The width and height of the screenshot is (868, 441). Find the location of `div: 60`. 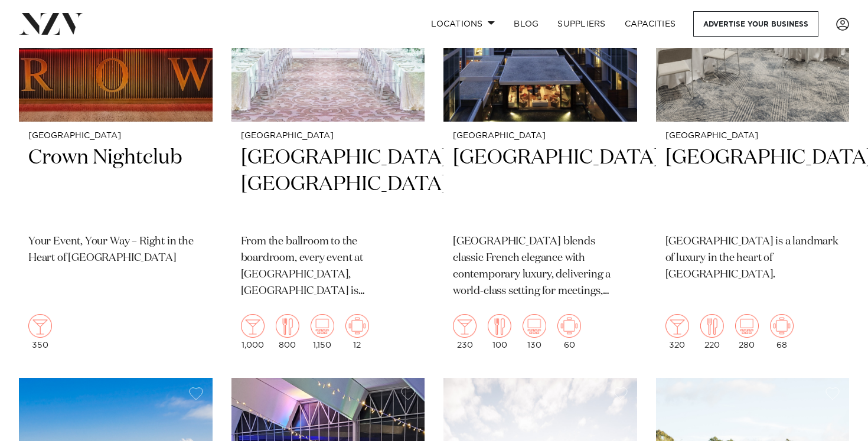

div: 60 is located at coordinates (570, 332).